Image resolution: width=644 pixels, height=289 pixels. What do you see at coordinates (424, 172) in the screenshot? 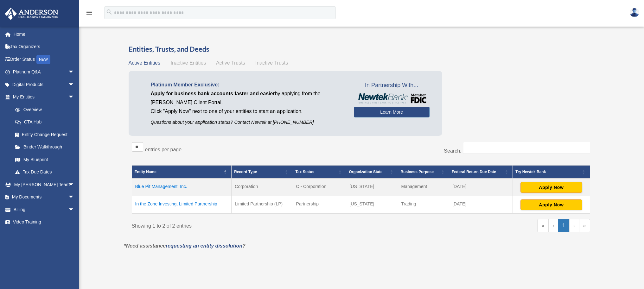
I see `th: Business Purpose: Activate to sort` at bounding box center [424, 172].